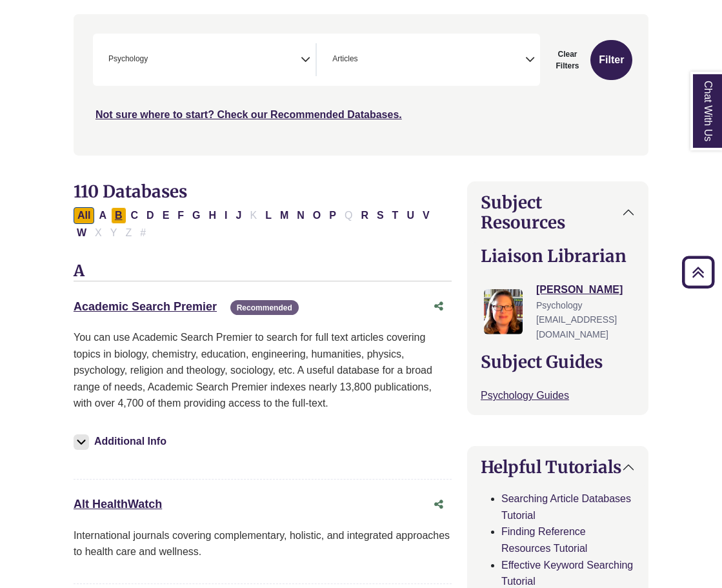 This screenshot has height=588, width=722. Describe the element at coordinates (150, 215) in the screenshot. I see `button: Filter Results D` at that location.